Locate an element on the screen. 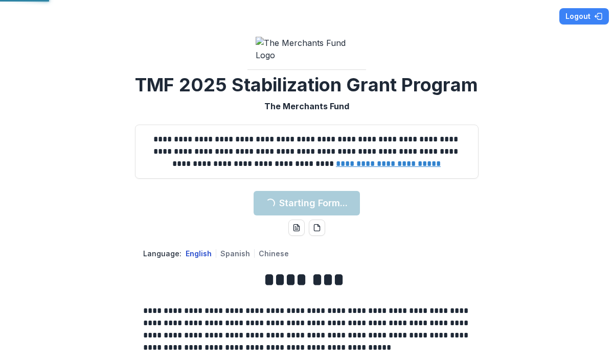 The image size is (613, 364). button: Spanish is located at coordinates (236, 253).